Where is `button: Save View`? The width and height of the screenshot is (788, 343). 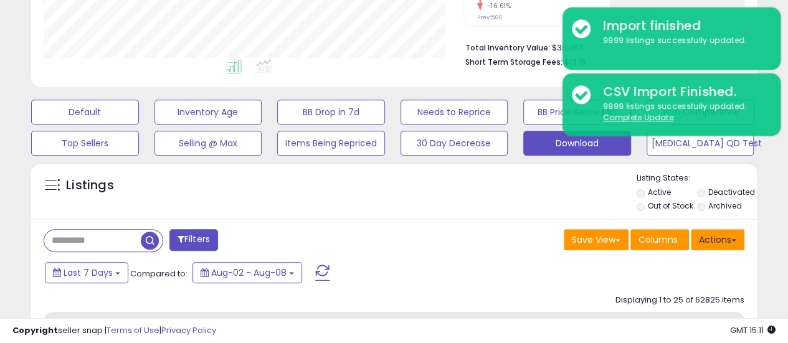
button: Save View is located at coordinates (596, 240).